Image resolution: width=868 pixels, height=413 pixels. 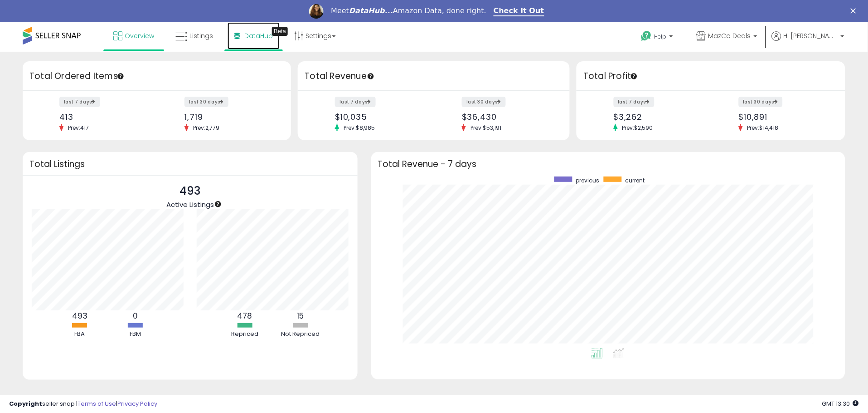 I want to click on div: $3,262, so click(x=659, y=116).